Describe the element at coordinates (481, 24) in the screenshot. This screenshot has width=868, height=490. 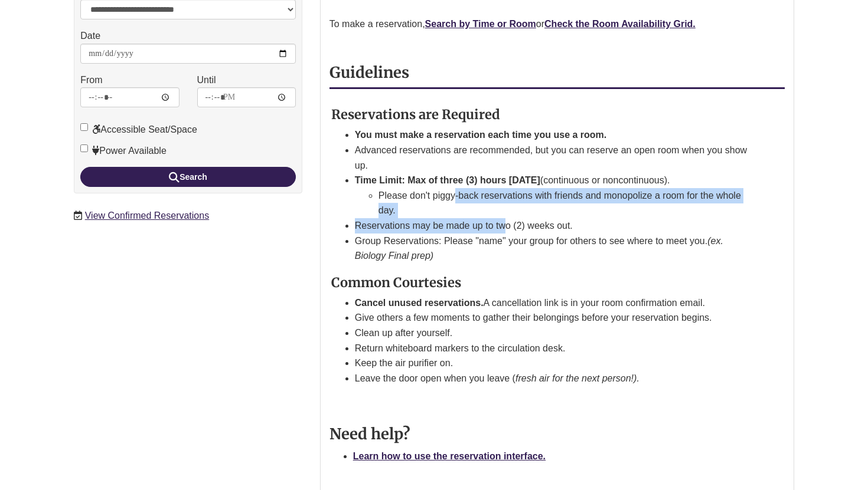
I see `a: Search by Time or Room` at that location.